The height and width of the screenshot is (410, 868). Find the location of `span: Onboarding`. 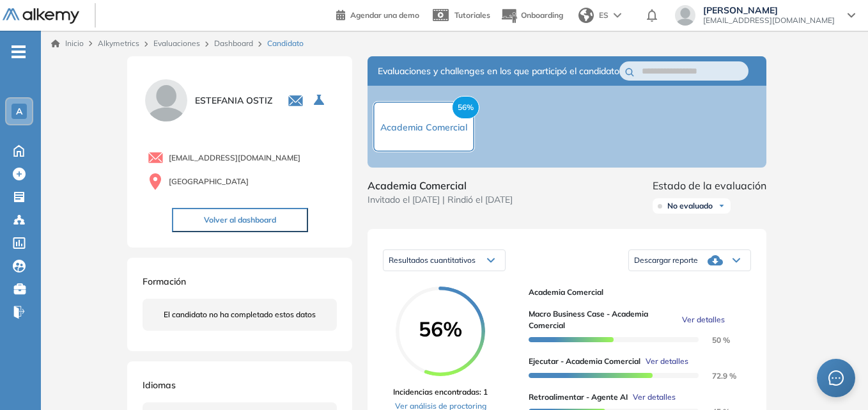

span: Onboarding is located at coordinates (542, 15).